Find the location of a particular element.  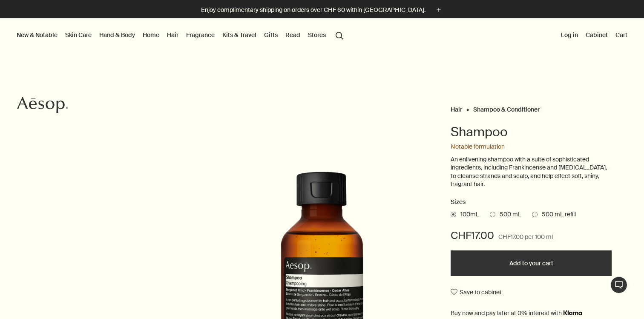

button: Open search is located at coordinates (340, 35).